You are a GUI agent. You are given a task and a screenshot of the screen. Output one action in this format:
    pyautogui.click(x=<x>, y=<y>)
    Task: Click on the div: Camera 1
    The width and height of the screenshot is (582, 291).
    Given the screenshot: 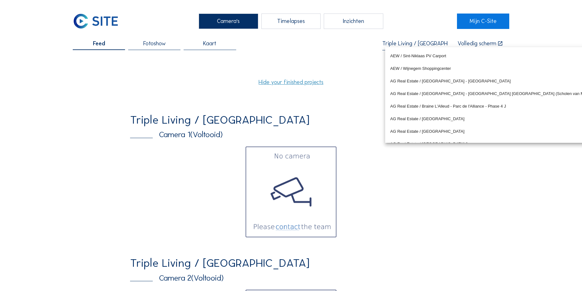 What is the action you would take?
    pyautogui.click(x=291, y=134)
    